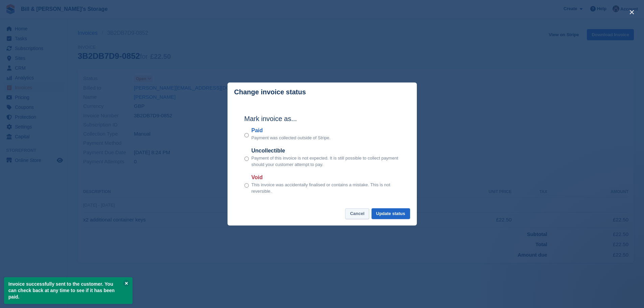 This screenshot has width=644, height=308. Describe the element at coordinates (69, 290) in the screenshot. I see `p: Invoice successfully sent to the customer. You can check back at any time to see if it has been p...` at that location.